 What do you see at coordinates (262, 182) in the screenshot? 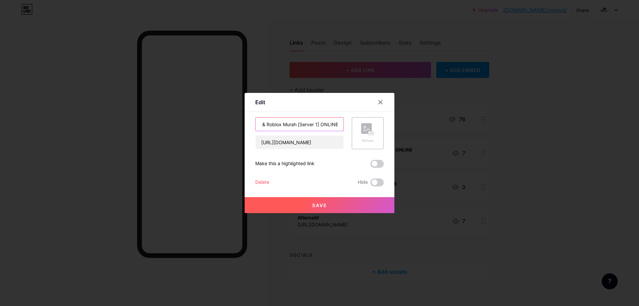
I see `div: Delete` at bounding box center [262, 182].